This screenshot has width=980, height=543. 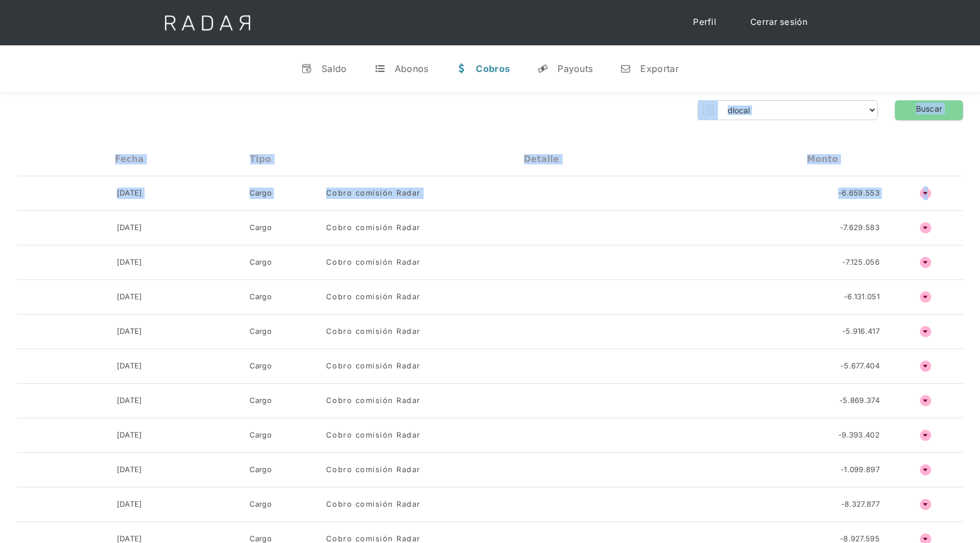 I want to click on div: -6.659.553, so click(x=859, y=193).